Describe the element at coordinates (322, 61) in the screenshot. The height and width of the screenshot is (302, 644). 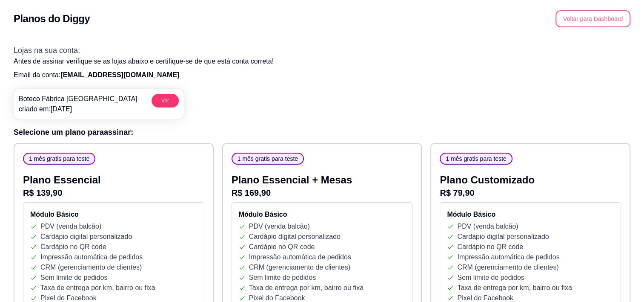
I see `p: Antes de assinar verifique se as lojas abaixo e certifique-se de que está conta correta!` at that location.